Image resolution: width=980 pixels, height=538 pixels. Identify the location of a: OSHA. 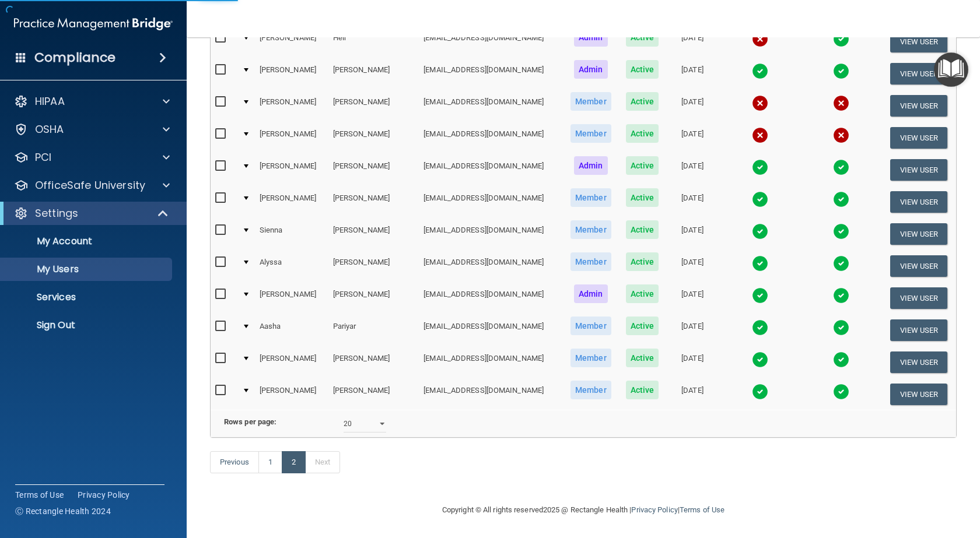
(92, 130).